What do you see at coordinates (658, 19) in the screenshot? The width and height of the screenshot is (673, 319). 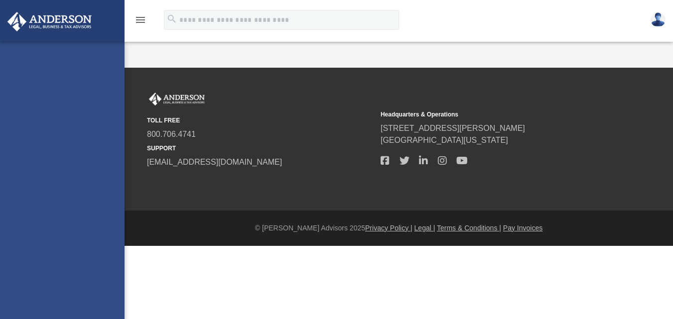 I see `img: User Pic` at bounding box center [658, 19].